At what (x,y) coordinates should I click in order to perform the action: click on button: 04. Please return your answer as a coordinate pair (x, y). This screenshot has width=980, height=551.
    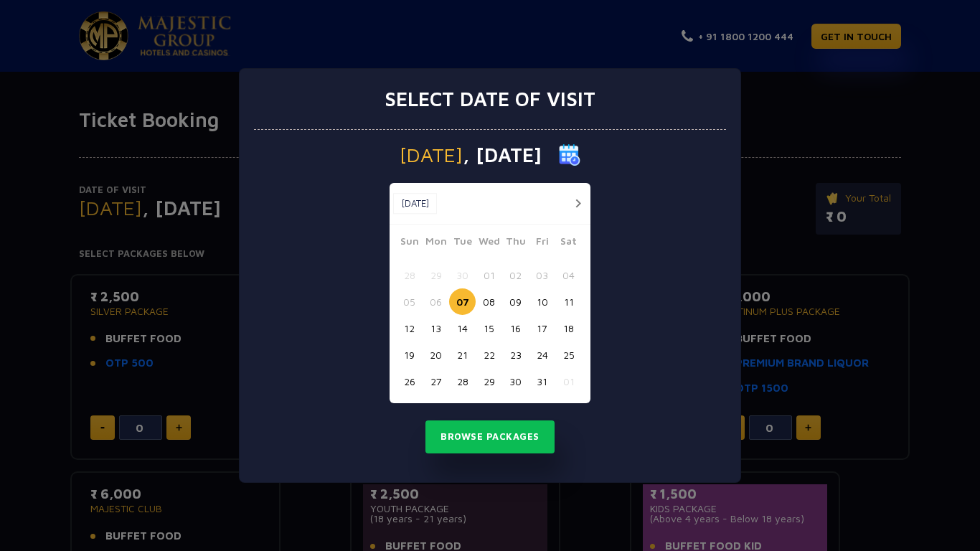
    Looking at the image, I should click on (568, 275).